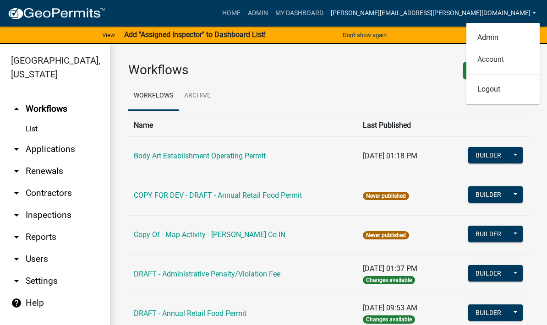 The width and height of the screenshot is (547, 325). What do you see at coordinates (195, 34) in the screenshot?
I see `strong: Add "Assigned Inspector" to Dashboard List!` at bounding box center [195, 34].